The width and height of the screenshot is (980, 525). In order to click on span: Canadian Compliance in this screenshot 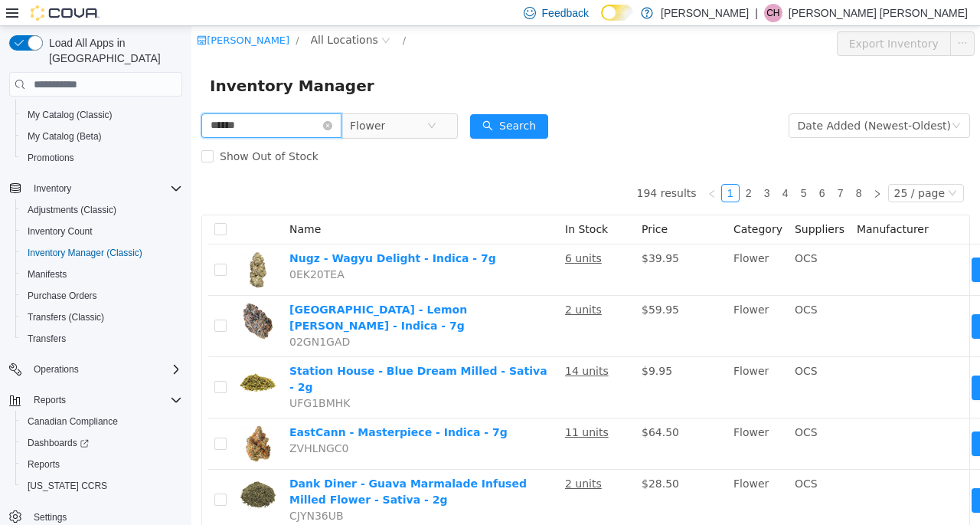, I will do `click(73, 421)`.